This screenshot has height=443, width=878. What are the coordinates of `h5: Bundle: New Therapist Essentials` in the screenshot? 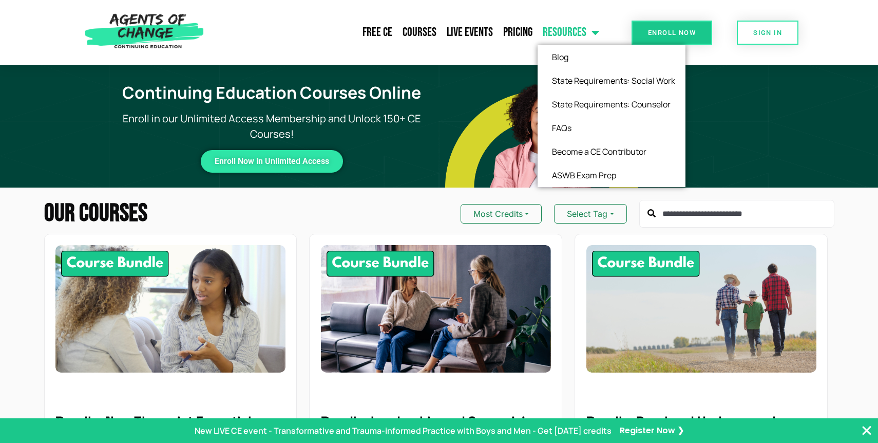 It's located at (171, 421).